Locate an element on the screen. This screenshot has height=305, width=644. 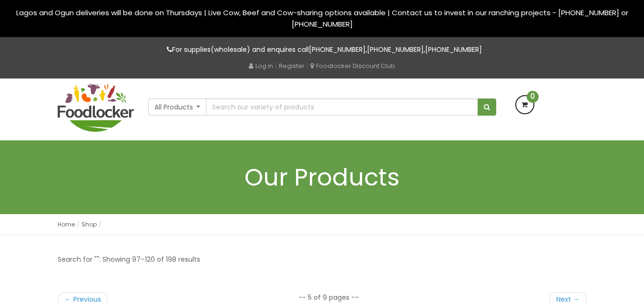
a: Log in is located at coordinates (261, 66).